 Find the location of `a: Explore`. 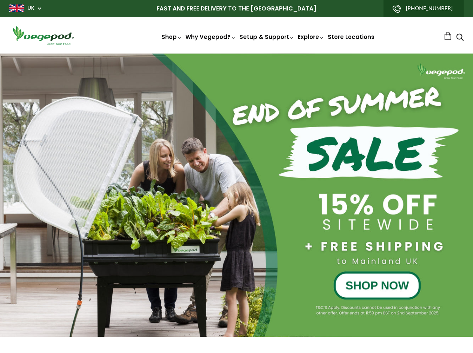

a: Explore is located at coordinates (311, 37).